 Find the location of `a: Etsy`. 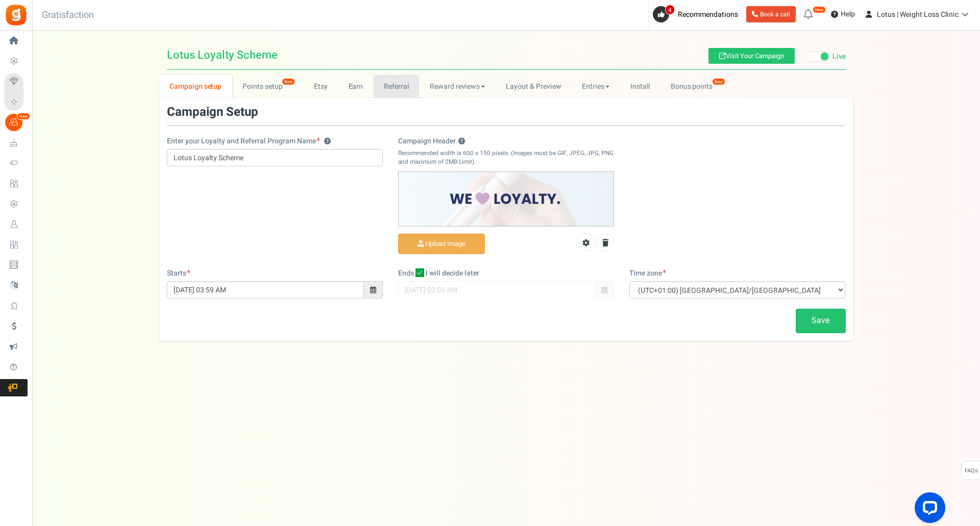

a: Etsy is located at coordinates (321, 86).